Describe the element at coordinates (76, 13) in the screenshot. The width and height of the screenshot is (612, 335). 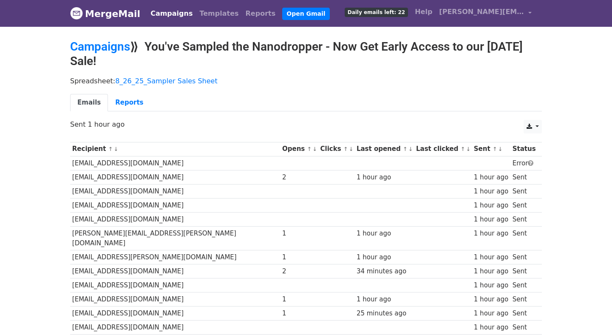
I see `img: MergeMail logo` at that location.